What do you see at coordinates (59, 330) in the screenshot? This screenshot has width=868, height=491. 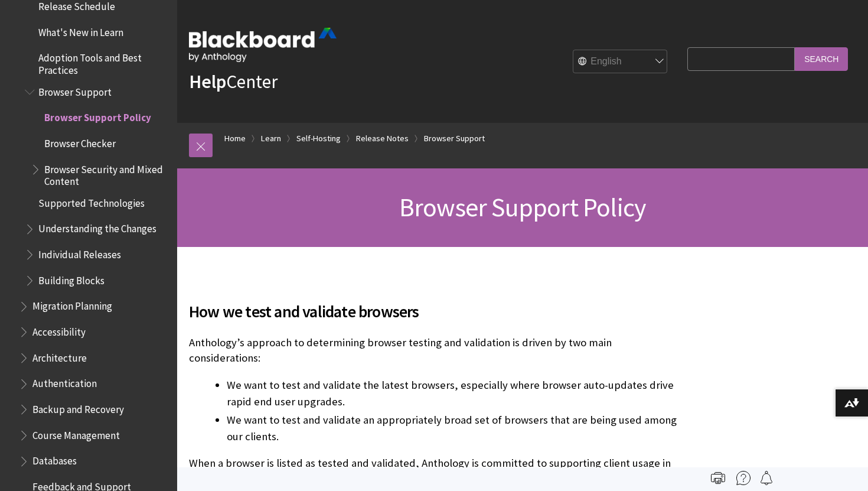 I see `span: Accessibility` at bounding box center [59, 330].